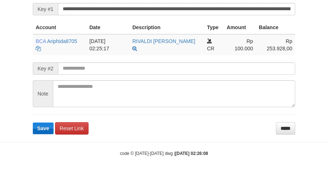  Describe the element at coordinates (41, 41) in the screenshot. I see `span: BCA` at that location.